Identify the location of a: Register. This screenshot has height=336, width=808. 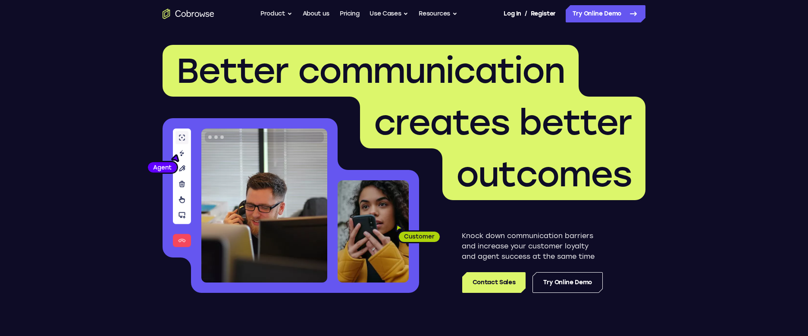
(543, 14).